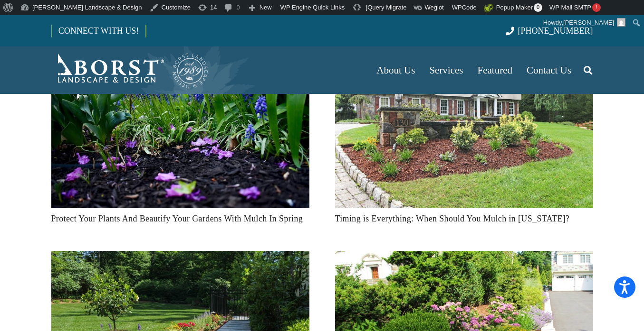 The height and width of the screenshot is (331, 644). What do you see at coordinates (446, 70) in the screenshot?
I see `a: Services` at bounding box center [446, 70].